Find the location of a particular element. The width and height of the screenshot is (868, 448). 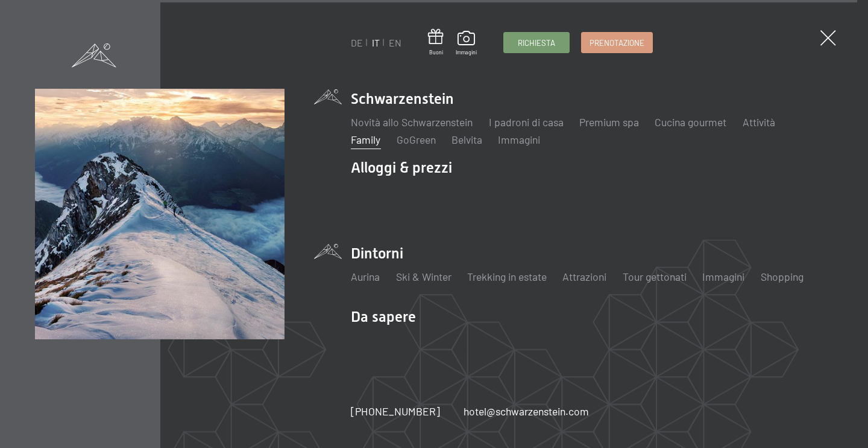

a: Attività is located at coordinates (759, 122).